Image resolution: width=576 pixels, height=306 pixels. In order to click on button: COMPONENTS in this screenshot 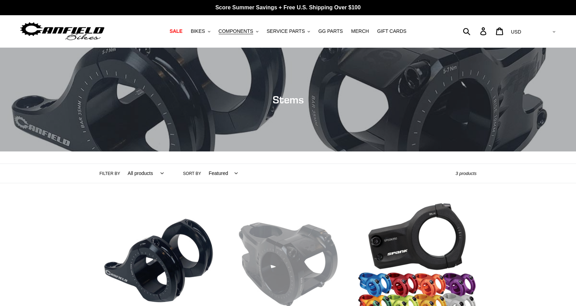, I will do `click(239, 31)`.